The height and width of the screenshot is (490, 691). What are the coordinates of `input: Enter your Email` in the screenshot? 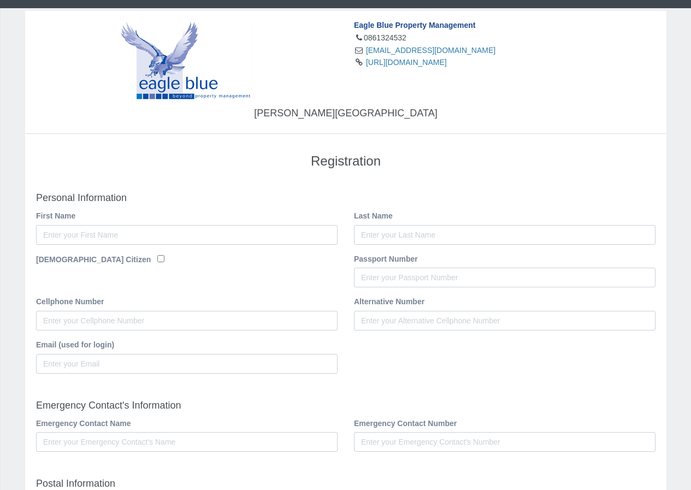 It's located at (187, 364).